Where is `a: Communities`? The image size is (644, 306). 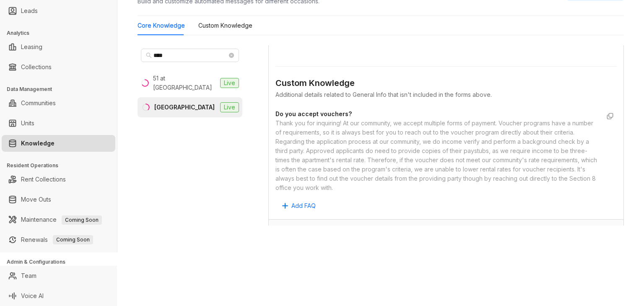 a: Communities is located at coordinates (38, 103).